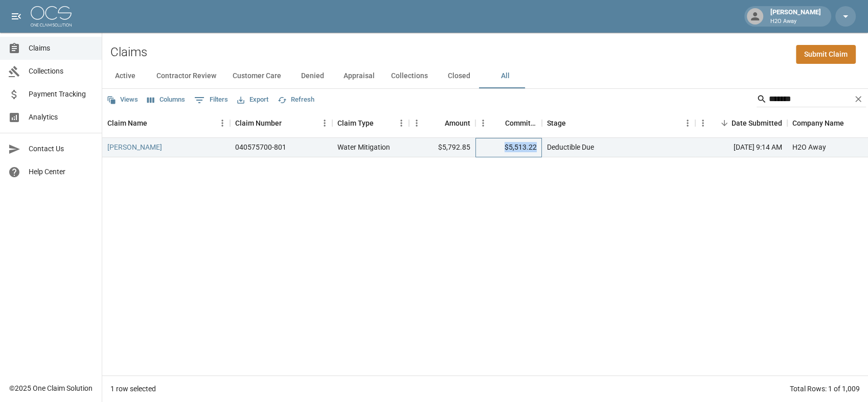 This screenshot has height=402, width=868. What do you see at coordinates (261, 147) in the screenshot?
I see `div: 040575700-801` at bounding box center [261, 147].